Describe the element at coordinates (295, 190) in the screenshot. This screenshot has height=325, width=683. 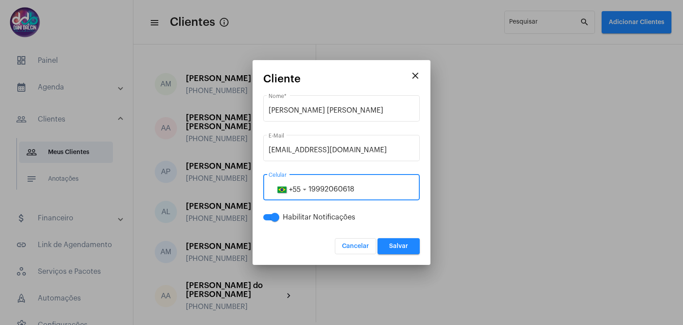
I see `span: +55` at that location.